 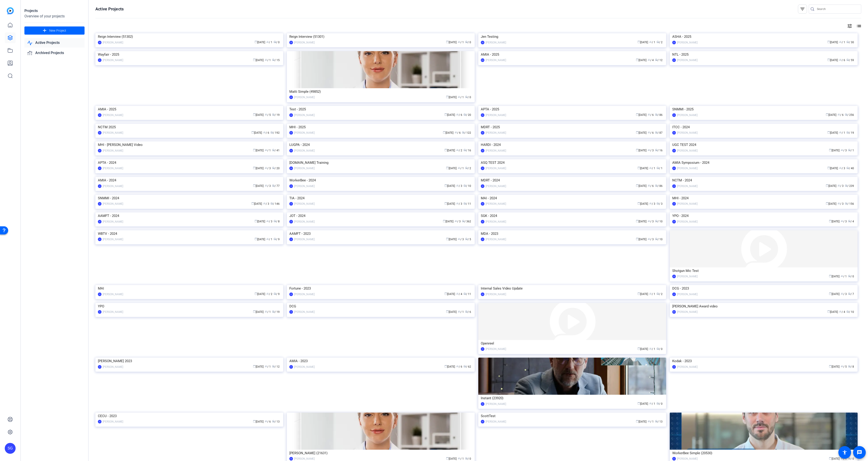 What do you see at coordinates (572, 198) in the screenshot?
I see `div: MAI - 2024` at bounding box center [572, 198].